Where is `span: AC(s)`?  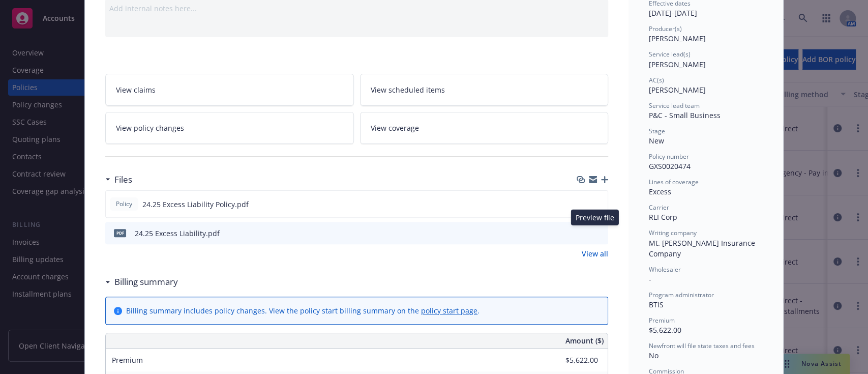 span: AC(s) is located at coordinates (656, 80).